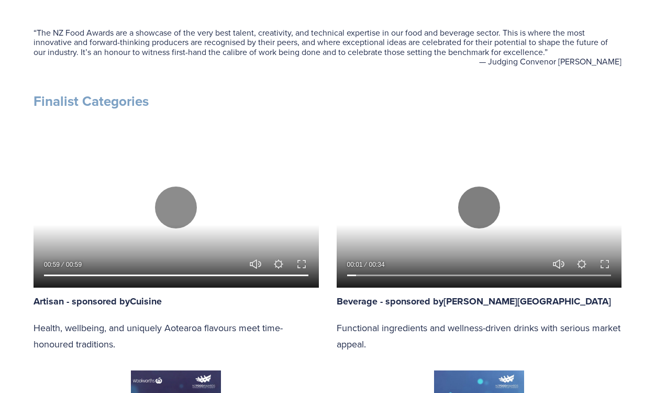  I want to click on strong: Cuisine, so click(145, 301).